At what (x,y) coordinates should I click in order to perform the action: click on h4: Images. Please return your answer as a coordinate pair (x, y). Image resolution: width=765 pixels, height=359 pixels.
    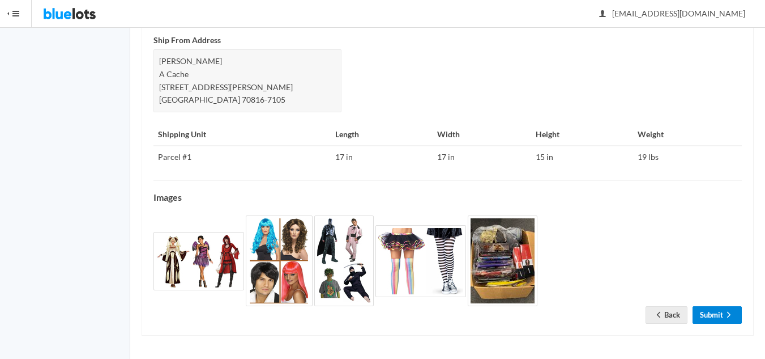
    Looking at the image, I should click on (447, 197).